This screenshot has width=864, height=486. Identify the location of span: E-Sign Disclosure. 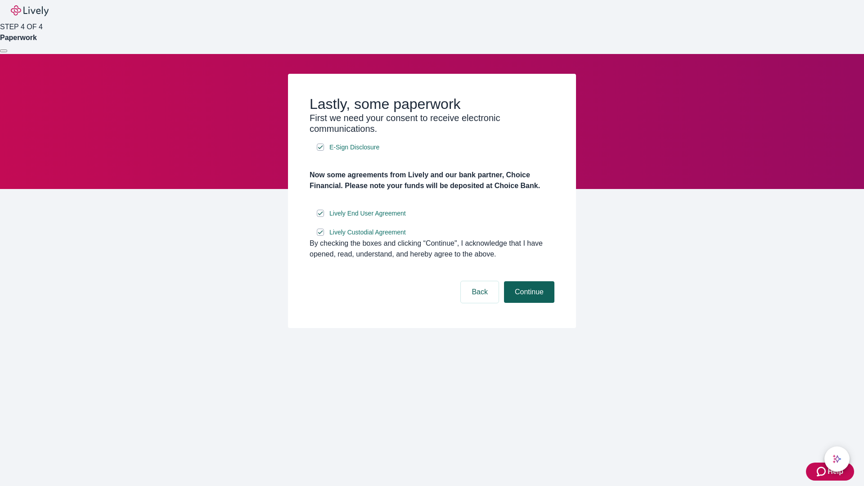
(354, 147).